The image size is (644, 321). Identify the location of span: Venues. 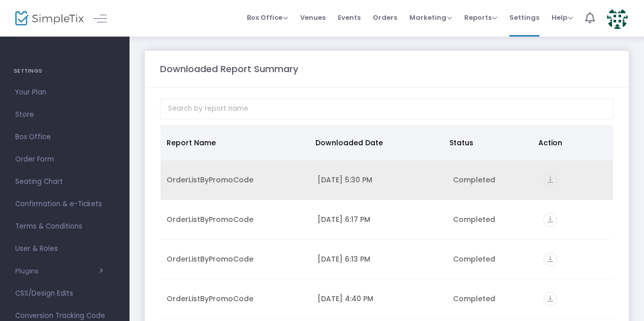
(313, 17).